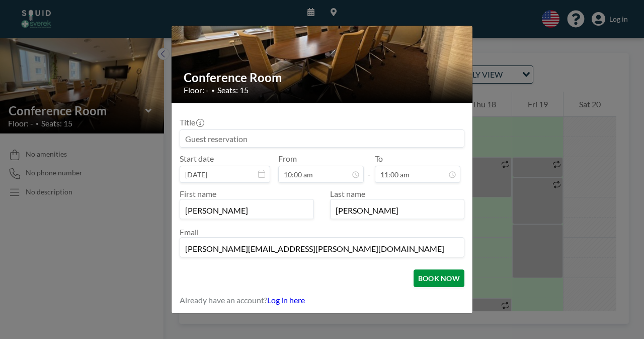 The width and height of the screenshot is (644, 339). I want to click on input: Last name, so click(397, 210).